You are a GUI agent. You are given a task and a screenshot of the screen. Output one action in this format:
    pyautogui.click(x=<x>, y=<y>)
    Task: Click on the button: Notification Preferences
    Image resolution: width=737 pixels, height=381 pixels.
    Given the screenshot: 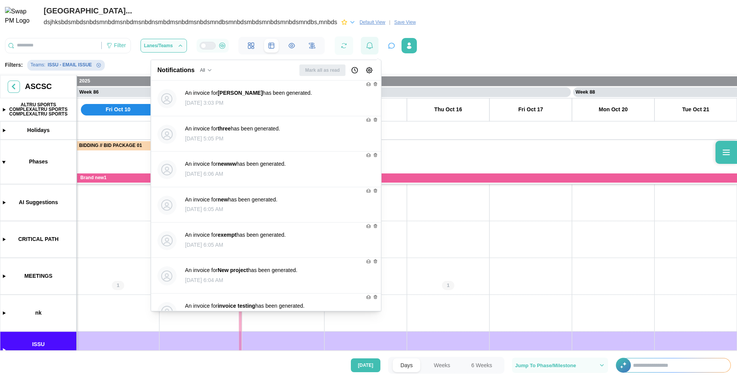 What is the action you would take?
    pyautogui.click(x=369, y=70)
    